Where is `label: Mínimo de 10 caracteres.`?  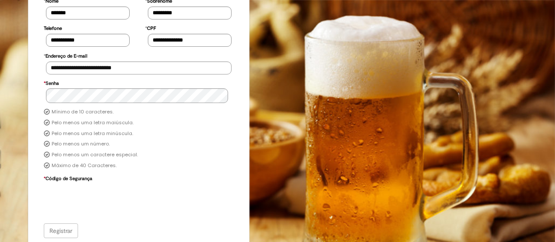 label: Mínimo de 10 caracteres. is located at coordinates (82, 112).